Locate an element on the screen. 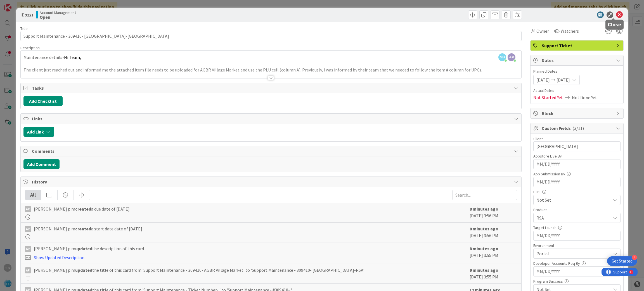  span: Not Done Yet is located at coordinates (584, 98).